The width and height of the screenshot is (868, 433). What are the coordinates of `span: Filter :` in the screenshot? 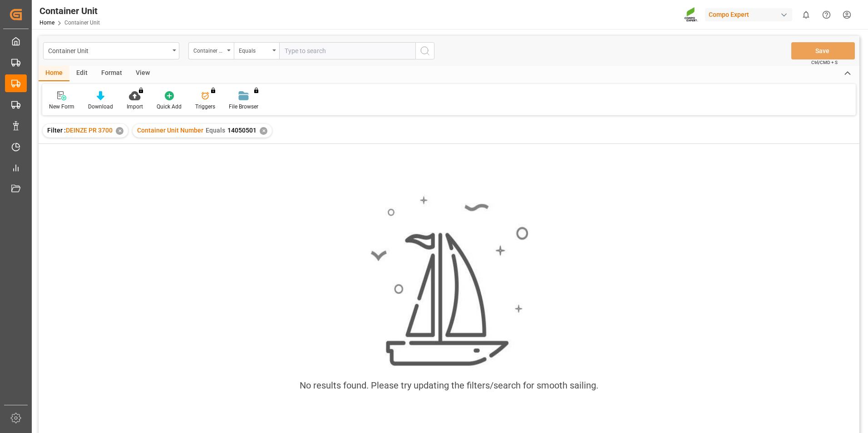 It's located at (56, 130).